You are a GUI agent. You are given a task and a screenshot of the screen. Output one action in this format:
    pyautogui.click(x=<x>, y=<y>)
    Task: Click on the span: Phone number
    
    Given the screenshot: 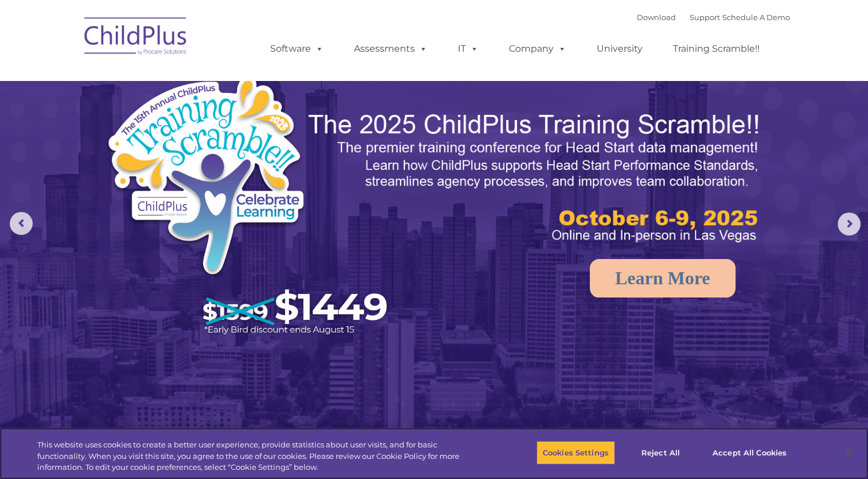 What is the action you would take?
    pyautogui.click(x=184, y=127)
    